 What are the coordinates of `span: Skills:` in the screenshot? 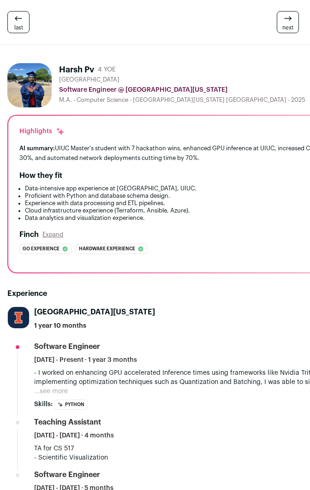 It's located at (43, 404).